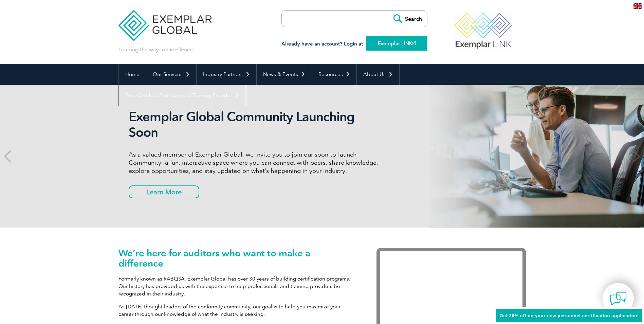 Image resolution: width=644 pixels, height=324 pixels. What do you see at coordinates (637, 6) in the screenshot?
I see `img: en` at bounding box center [637, 6].